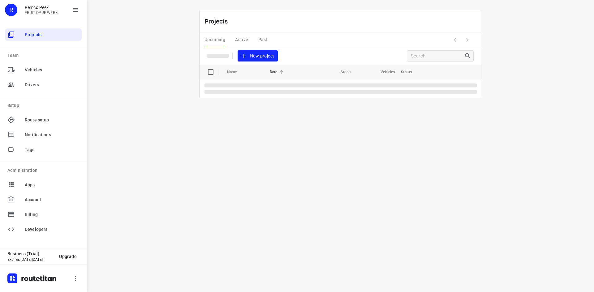  What do you see at coordinates (43, 185) in the screenshot?
I see `div: Apps` at bounding box center [43, 185].